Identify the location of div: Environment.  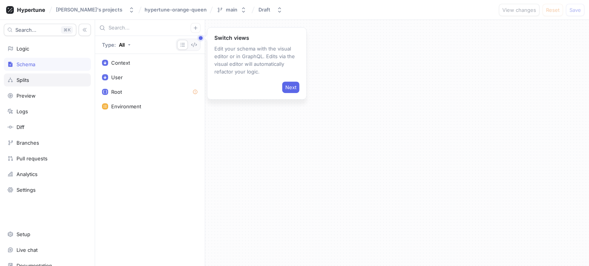
(126, 107).